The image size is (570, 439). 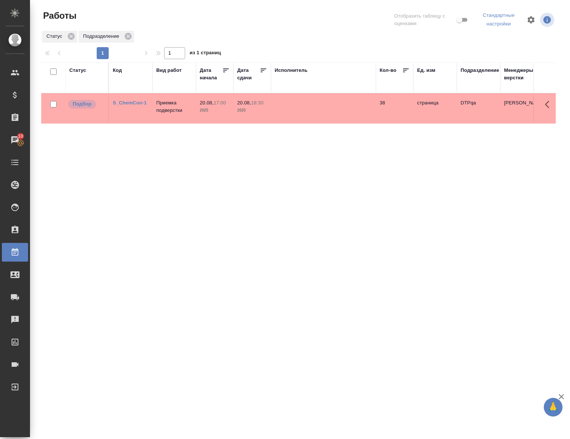 What do you see at coordinates (169, 70) in the screenshot?
I see `div: Вид работ` at bounding box center [169, 70].